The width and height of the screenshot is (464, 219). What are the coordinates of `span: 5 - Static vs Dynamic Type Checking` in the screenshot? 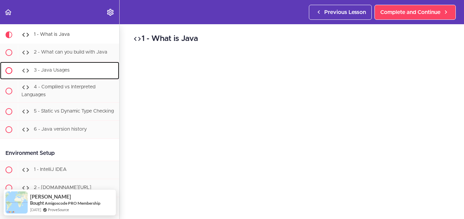 It's located at (74, 111).